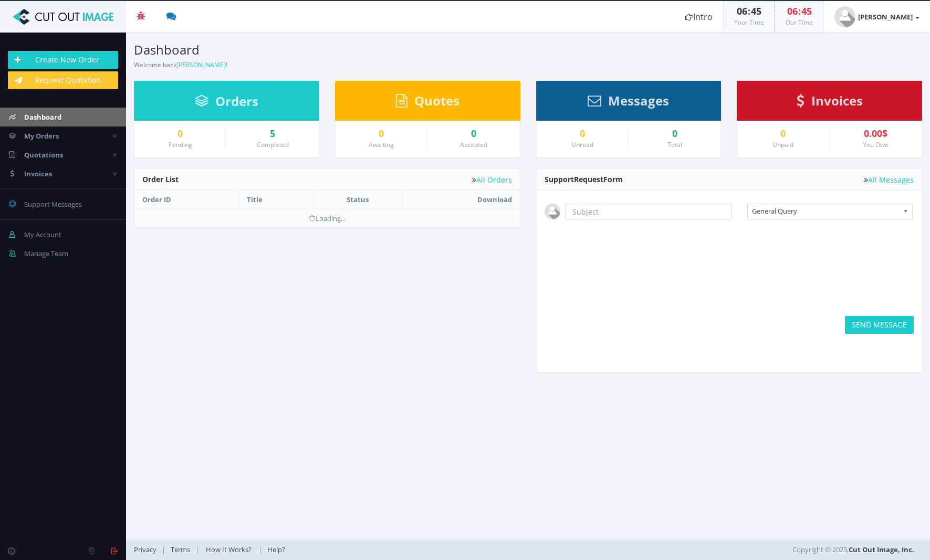 This screenshot has width=930, height=560. What do you see at coordinates (227, 104) in the screenshot?
I see `a: Orders` at bounding box center [227, 104].